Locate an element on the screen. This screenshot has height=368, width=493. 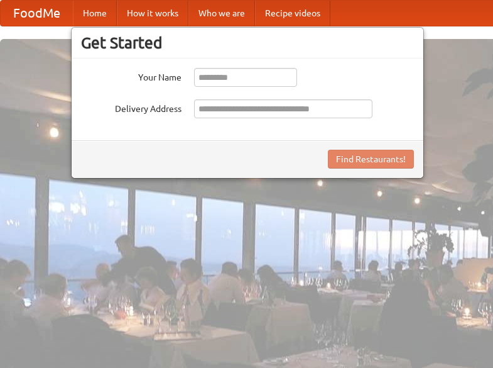
a: How it works is located at coordinates (153, 13).